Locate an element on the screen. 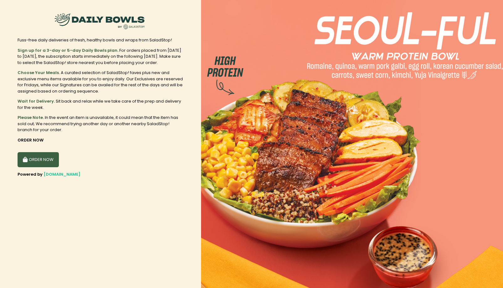 This screenshot has height=288, width=503. b: Wait for Delivery. is located at coordinates (36, 101).